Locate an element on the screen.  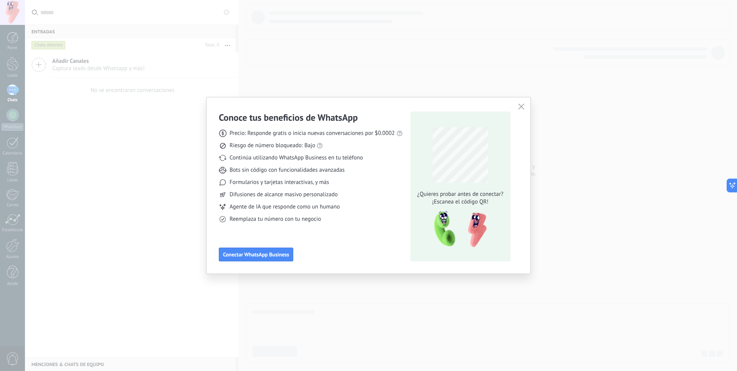
button: Conectar WhatsApp Business is located at coordinates (256, 255).